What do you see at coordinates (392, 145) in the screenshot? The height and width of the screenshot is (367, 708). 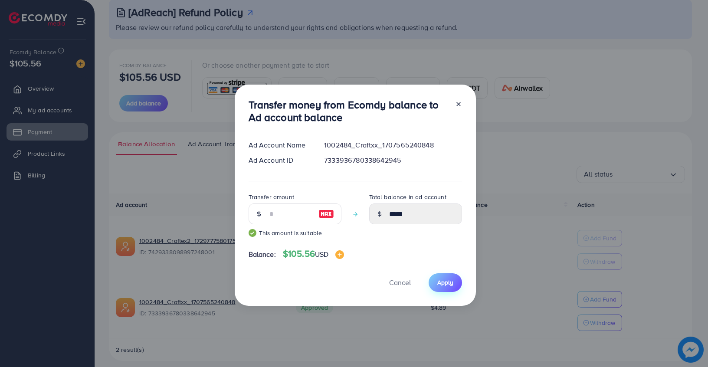 I see `div: 1002484_Craftxx_1707565240848` at bounding box center [392, 145].